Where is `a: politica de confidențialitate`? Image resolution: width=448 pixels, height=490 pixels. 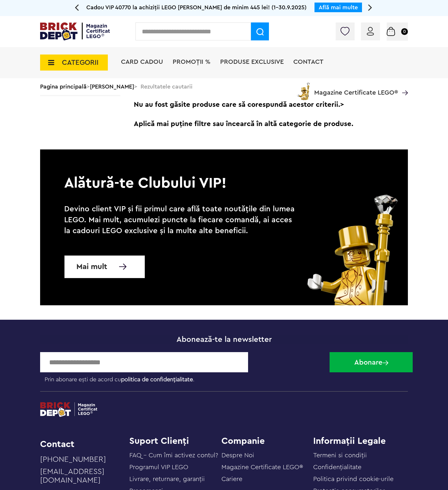
a: politica de confidențialitate is located at coordinates (157, 379).